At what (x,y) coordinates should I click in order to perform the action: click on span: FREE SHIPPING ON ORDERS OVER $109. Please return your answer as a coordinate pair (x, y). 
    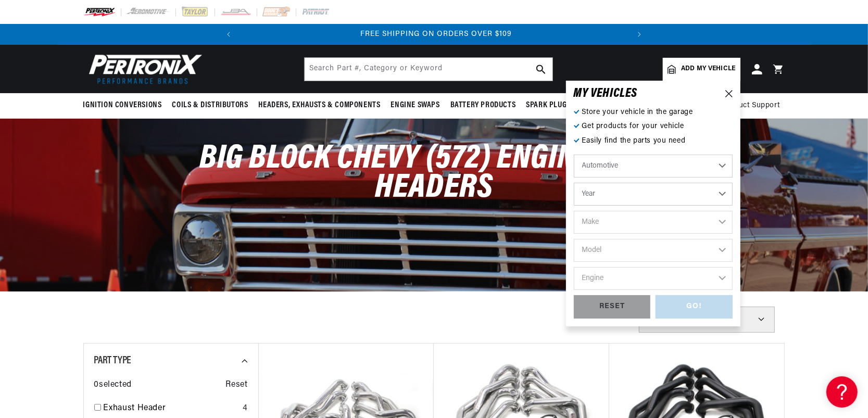
    Looking at the image, I should click on (436, 34).